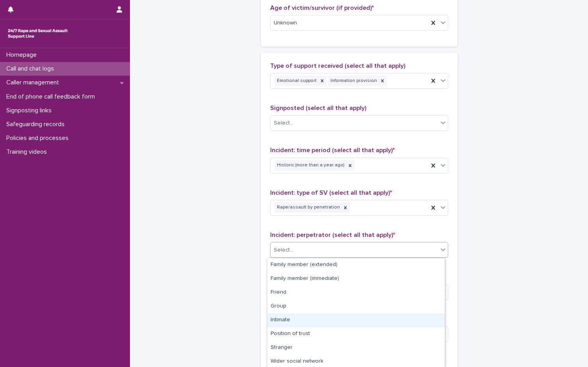 This screenshot has width=588, height=367. What do you see at coordinates (30, 110) in the screenshot?
I see `p: Signposting links` at bounding box center [30, 110].